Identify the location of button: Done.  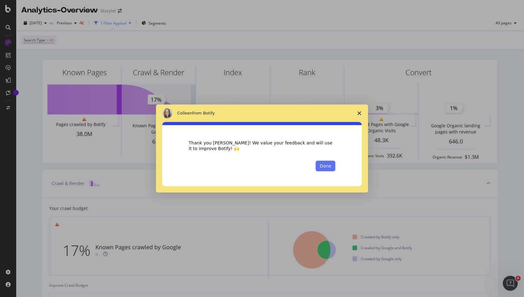
(325, 166).